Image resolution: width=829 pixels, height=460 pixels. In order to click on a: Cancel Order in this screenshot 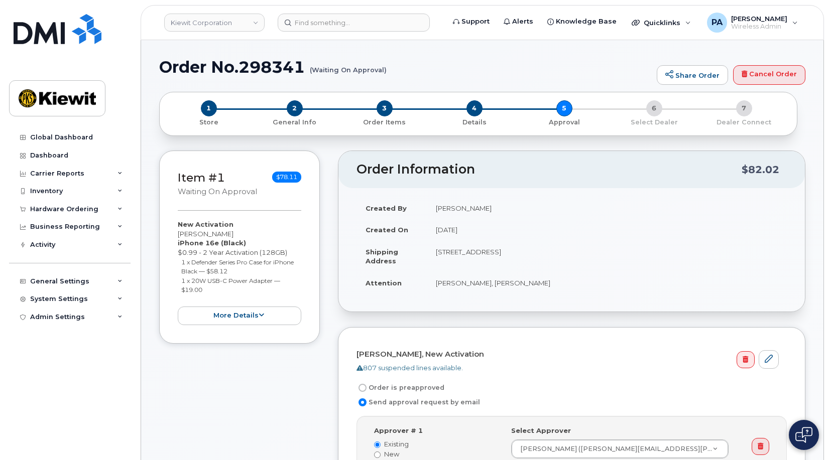, I will do `click(769, 75)`.